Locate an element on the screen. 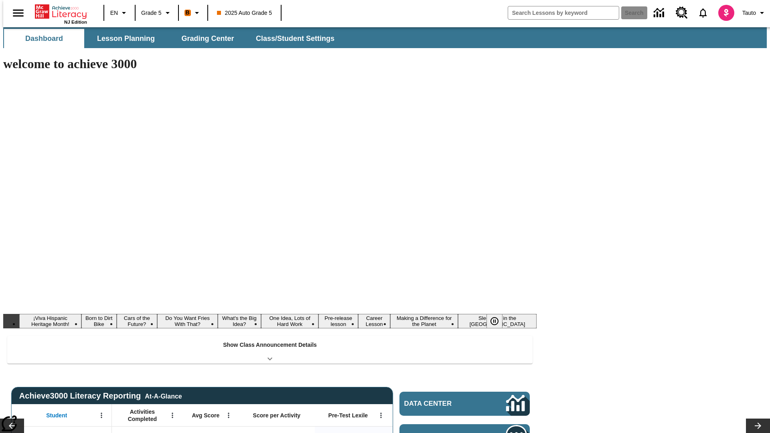 The image size is (770, 433). button: Boost Class color is orange. Change class color is located at coordinates (193, 13).